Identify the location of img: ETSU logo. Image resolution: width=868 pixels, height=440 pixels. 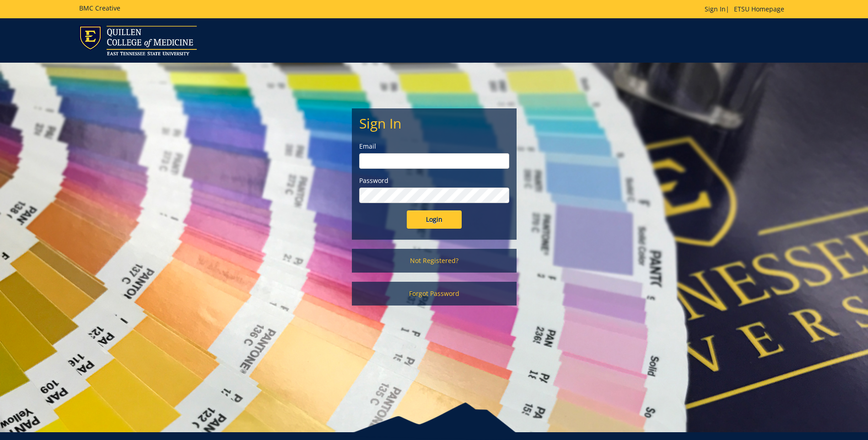
(138, 40).